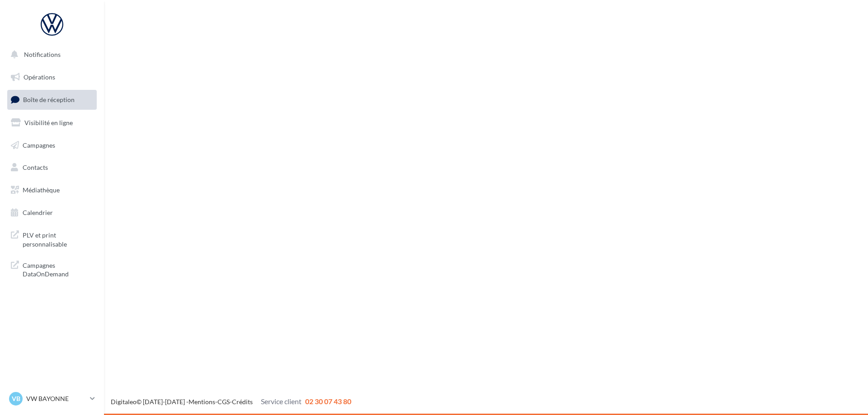 The image size is (868, 415). What do you see at coordinates (52, 190) in the screenshot?
I see `a: Médiathèque` at bounding box center [52, 190].